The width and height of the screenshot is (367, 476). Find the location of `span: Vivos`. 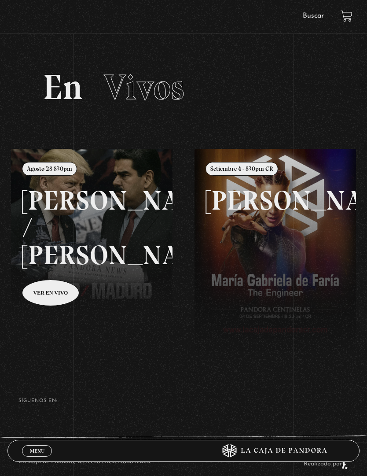

span: Vivos is located at coordinates (144, 87).